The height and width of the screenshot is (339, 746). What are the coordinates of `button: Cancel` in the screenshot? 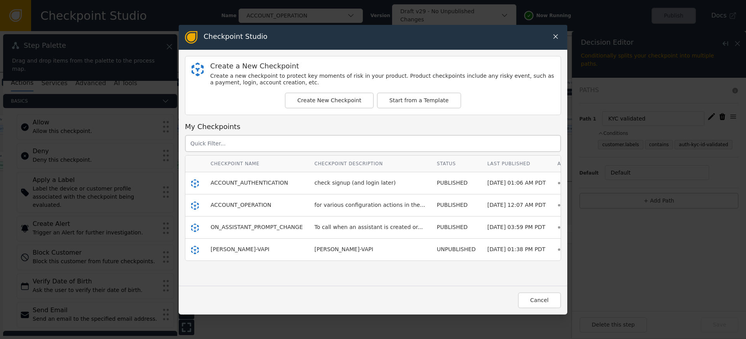 It's located at (540, 300).